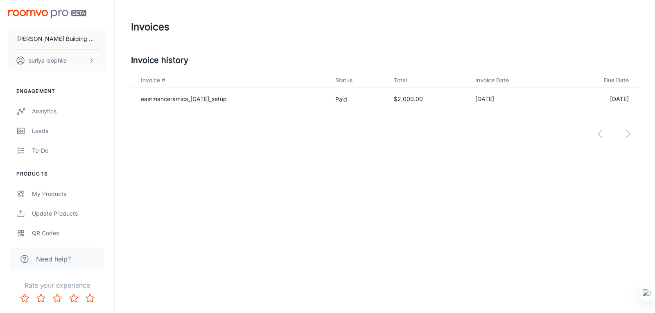 The width and height of the screenshot is (655, 313). Describe the element at coordinates (599, 80) in the screenshot. I see `th: Due Date` at that location.